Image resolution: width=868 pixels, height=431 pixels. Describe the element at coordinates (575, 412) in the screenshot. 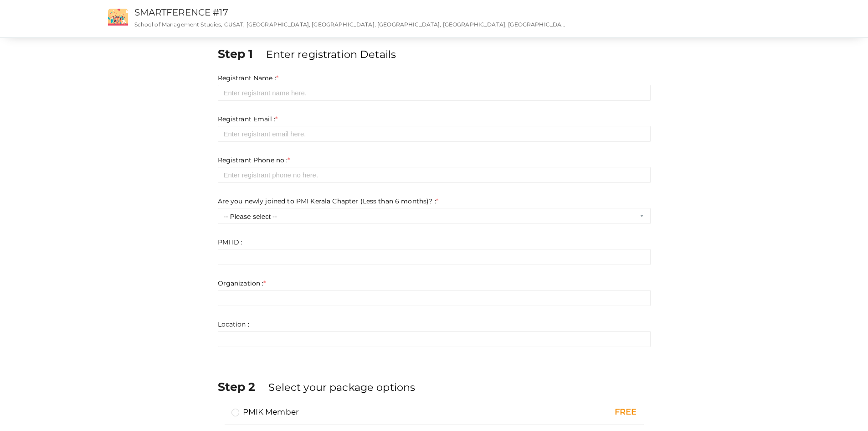

I see `div: FREE` at that location.